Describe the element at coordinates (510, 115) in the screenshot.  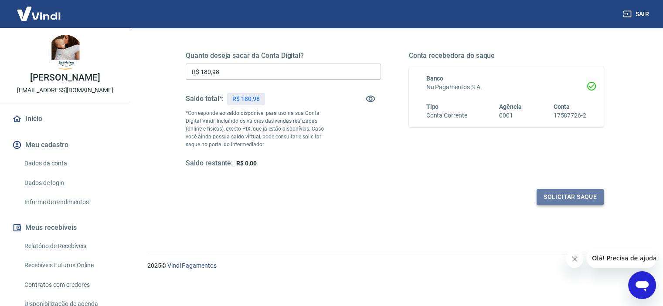
I see `h6: 0001` at that location.